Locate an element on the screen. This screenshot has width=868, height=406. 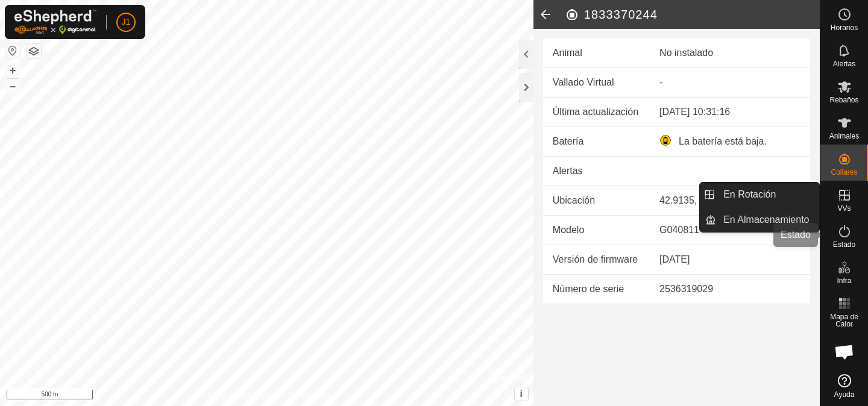
span: Animales is located at coordinates (844, 136).